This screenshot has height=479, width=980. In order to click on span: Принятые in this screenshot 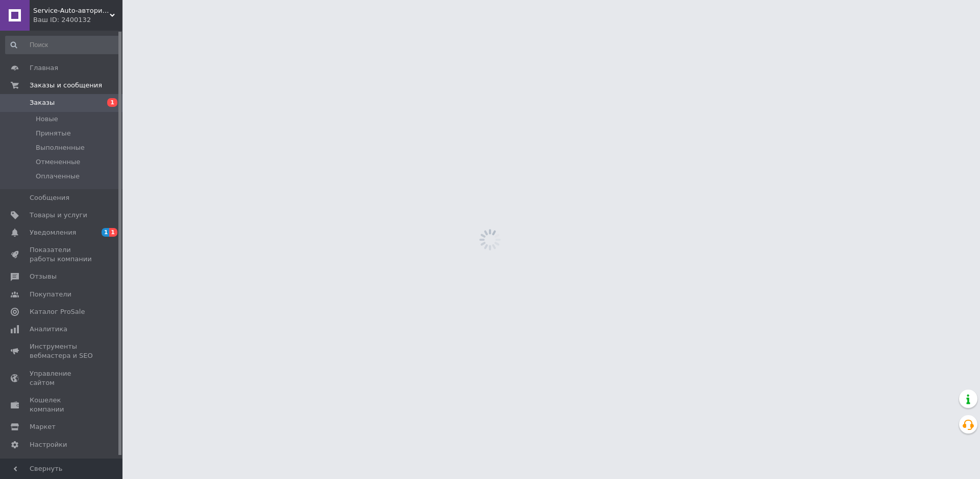, I will do `click(53, 133)`.